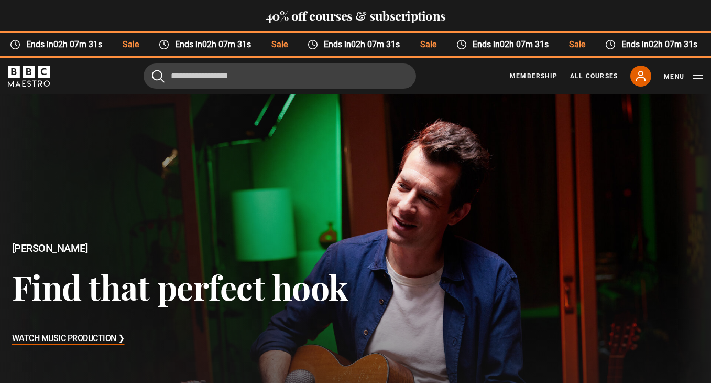  Describe the element at coordinates (68, 339) in the screenshot. I see `h3: Watch Music Production ❯` at that location.